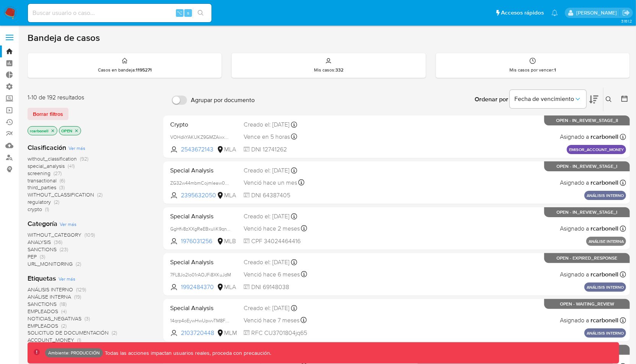  What do you see at coordinates (555, 12) in the screenshot?
I see `a: Notificaciones` at bounding box center [555, 12].